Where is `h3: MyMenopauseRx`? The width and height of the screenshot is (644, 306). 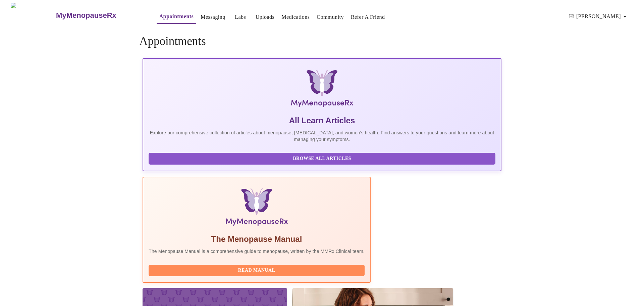 h3: MyMenopauseRx is located at coordinates (86, 15).